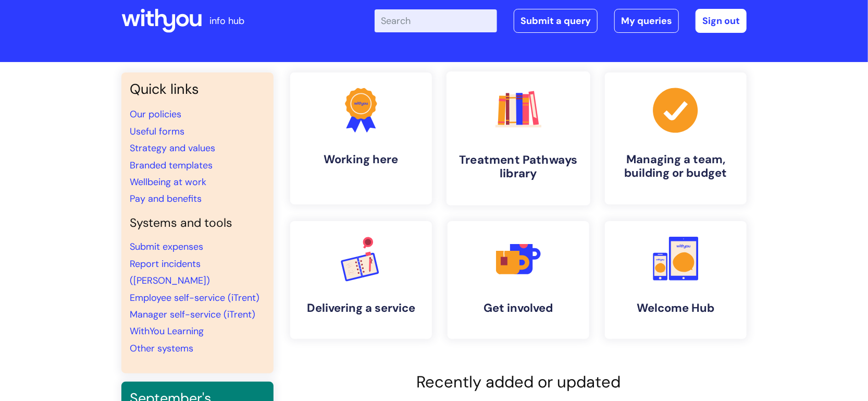  I want to click on a: Managing a team, building or budget, so click(676, 138).